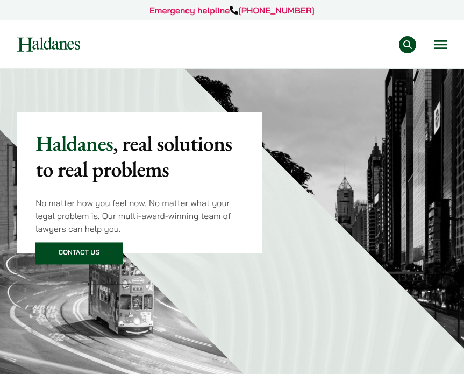 Image resolution: width=464 pixels, height=374 pixels. I want to click on img: Logo of Haldanes, so click(48, 44).